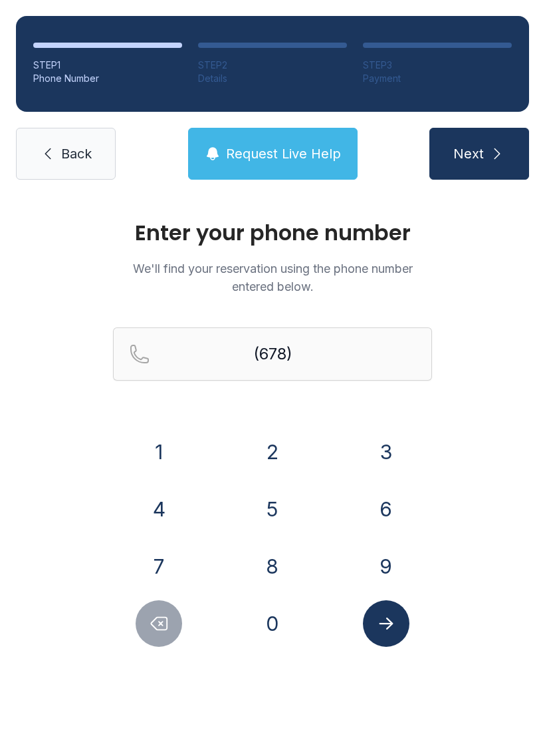 The width and height of the screenshot is (545, 756). I want to click on p: We'll find your reservation using the phone number entered below., so click(272, 278).